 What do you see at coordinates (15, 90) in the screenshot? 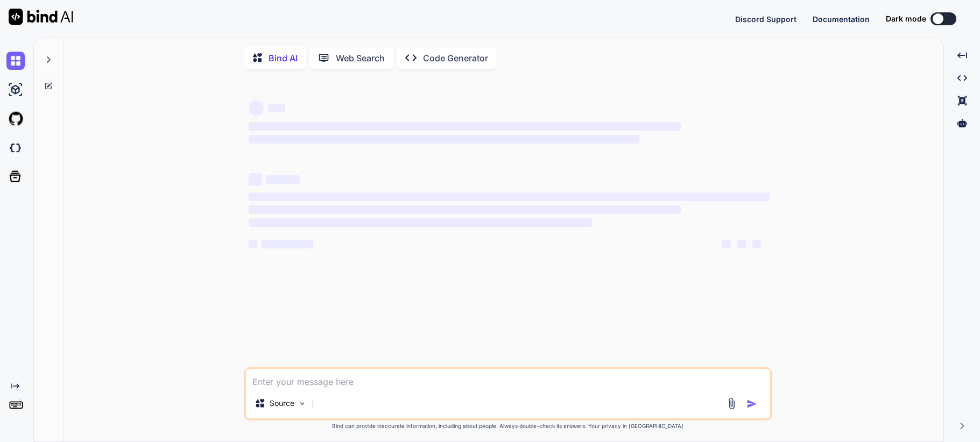
I see `img: ai-studio` at bounding box center [15, 90].